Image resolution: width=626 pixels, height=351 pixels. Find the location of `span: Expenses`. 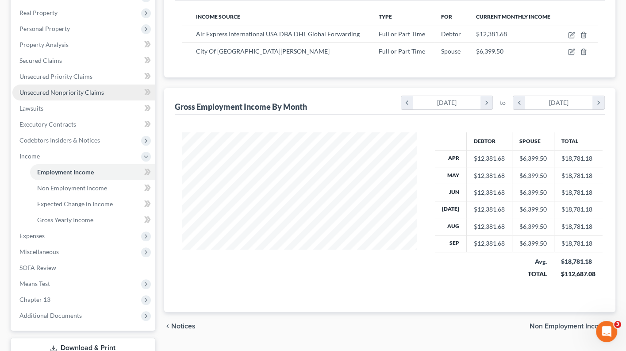

span: Expenses is located at coordinates (32, 236).